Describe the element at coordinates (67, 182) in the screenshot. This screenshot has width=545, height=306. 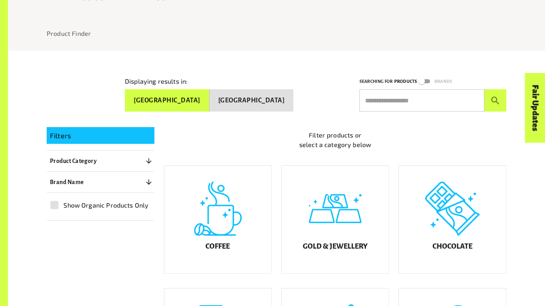
I see `p: Brand Name` at that location.